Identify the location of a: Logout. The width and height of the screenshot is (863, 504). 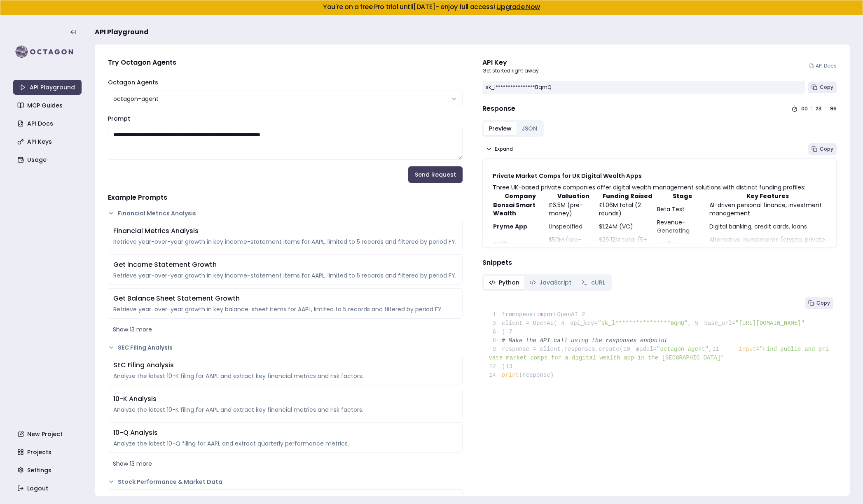
(48, 488).